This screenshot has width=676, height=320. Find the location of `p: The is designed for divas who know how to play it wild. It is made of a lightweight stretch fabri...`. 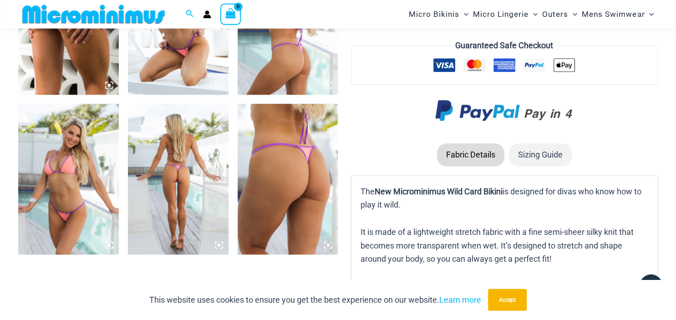

p: The is designed for divas who know how to play it wild. It is made of a lightweight stretch fabri... is located at coordinates (504, 226).